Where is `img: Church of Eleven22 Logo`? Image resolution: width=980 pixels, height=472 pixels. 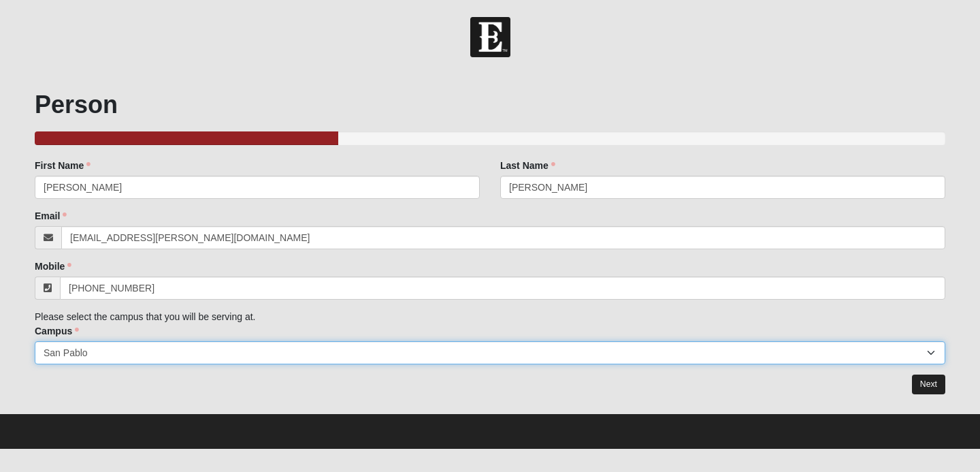
img: Church of Eleven22 Logo is located at coordinates (490, 37).